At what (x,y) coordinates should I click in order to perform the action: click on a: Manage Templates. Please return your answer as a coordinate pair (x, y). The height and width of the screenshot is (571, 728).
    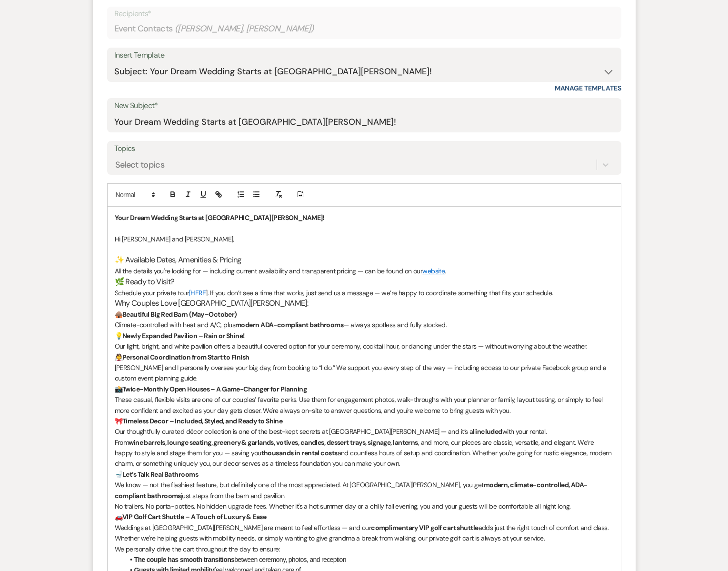
    Looking at the image, I should click on (589, 88).